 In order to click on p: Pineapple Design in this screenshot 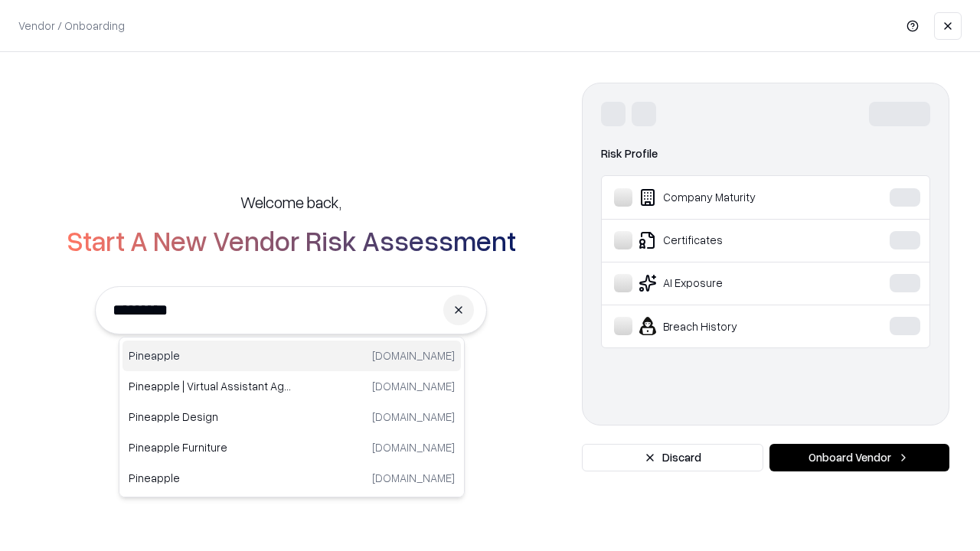, I will do `click(209, 416)`.